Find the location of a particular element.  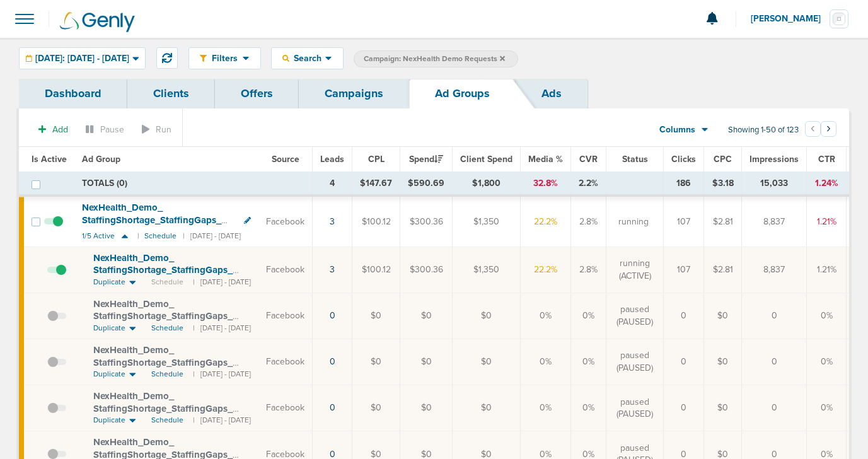

span: running is located at coordinates (634, 222).